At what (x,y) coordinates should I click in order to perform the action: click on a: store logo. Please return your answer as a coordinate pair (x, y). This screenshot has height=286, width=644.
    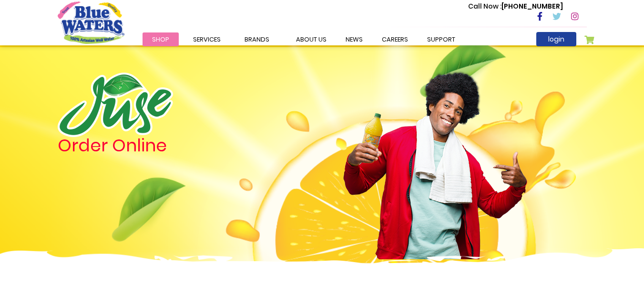
    Looking at the image, I should click on (91, 23).